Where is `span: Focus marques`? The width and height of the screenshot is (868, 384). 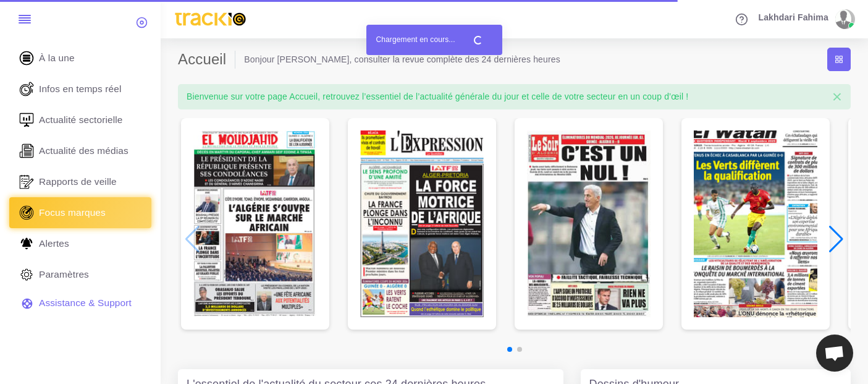 span: Focus marques is located at coordinates (72, 212).